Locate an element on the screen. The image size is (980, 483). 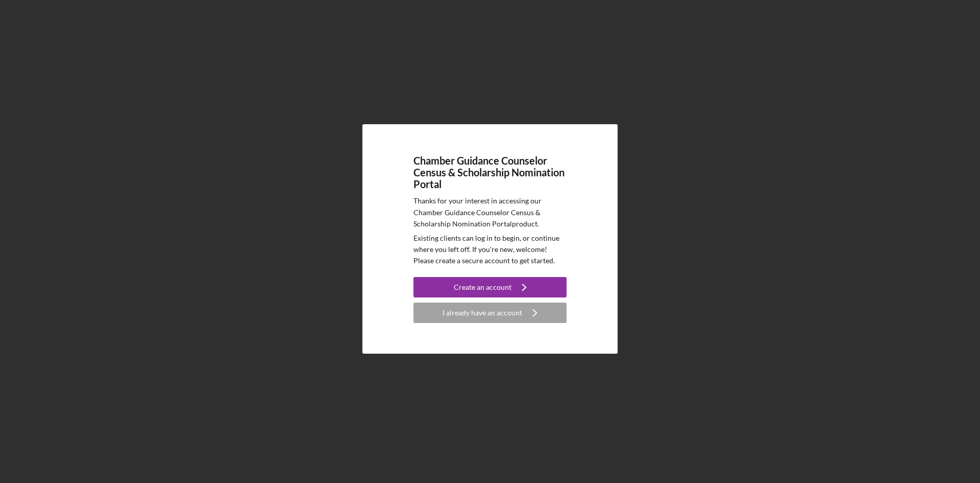
p: Existing clients can log in to begin, or continue where you left off. If you're new, welcome! Ple... is located at coordinates (490, 249).